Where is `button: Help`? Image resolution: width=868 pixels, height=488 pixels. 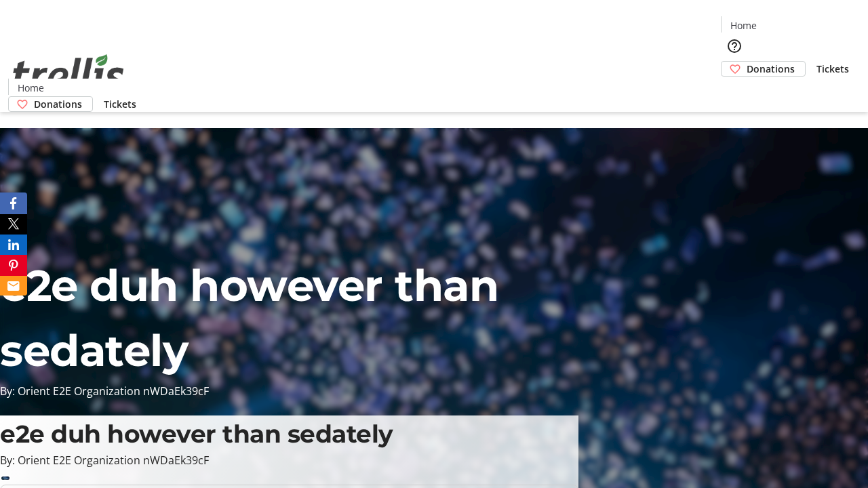 button: Help is located at coordinates (735, 46).